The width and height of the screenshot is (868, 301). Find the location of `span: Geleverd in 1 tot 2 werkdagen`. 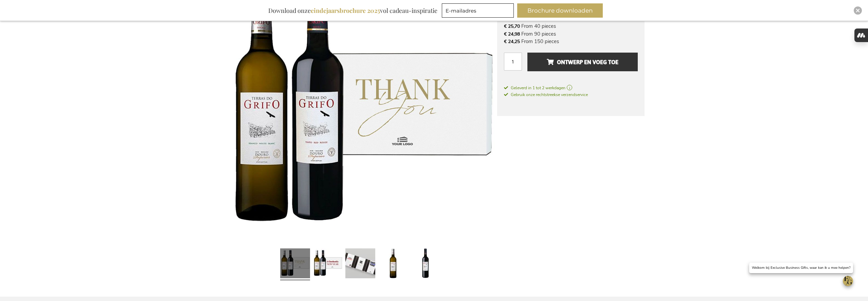

span: Geleverd in 1 tot 2 werkdagen is located at coordinates (571, 88).